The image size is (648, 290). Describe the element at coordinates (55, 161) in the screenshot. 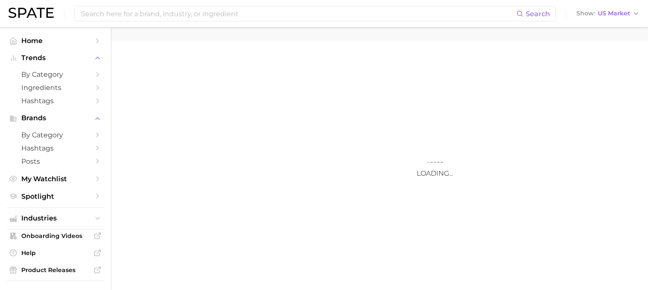

I see `a: Posts` at that location.